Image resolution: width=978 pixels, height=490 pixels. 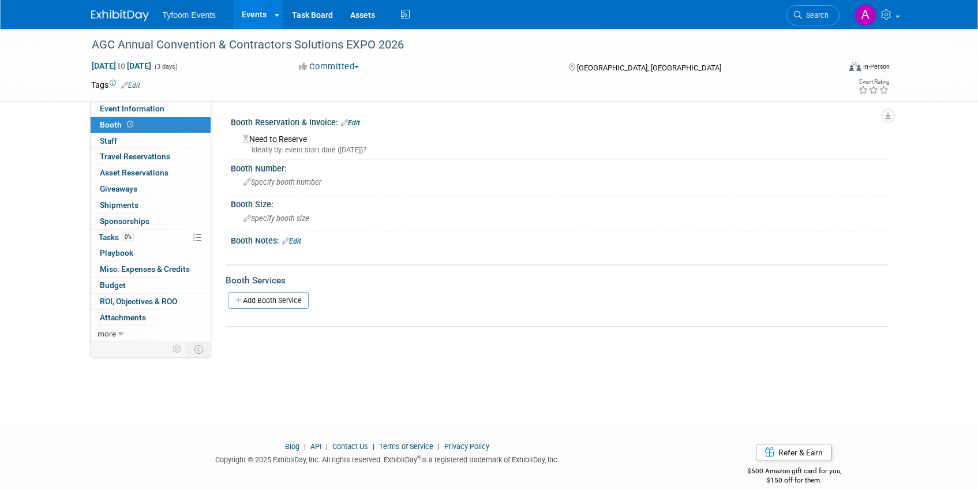 What do you see at coordinates (350, 446) in the screenshot?
I see `a: Contact Us` at bounding box center [350, 446].